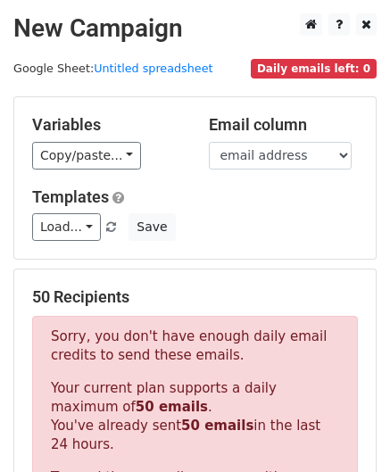  I want to click on div: Chat Widget, so click(345, 429).